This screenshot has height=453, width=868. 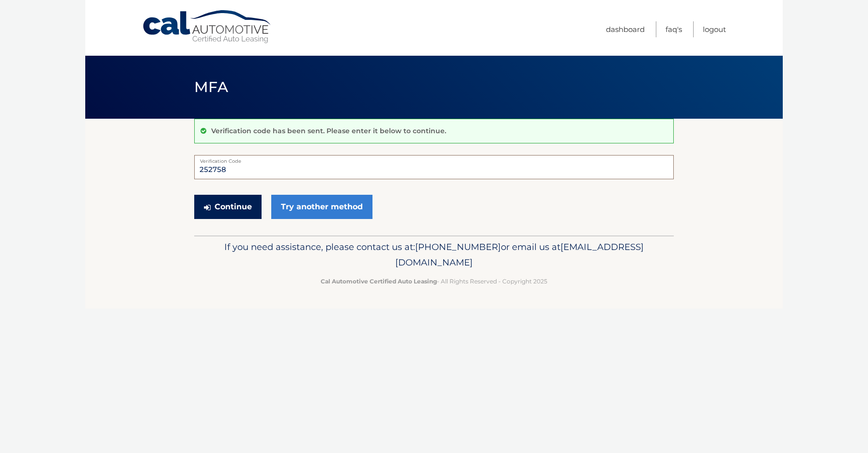 What do you see at coordinates (434, 255) in the screenshot?
I see `p: If you need assistance, please contact us at: or email us at` at bounding box center [434, 255].